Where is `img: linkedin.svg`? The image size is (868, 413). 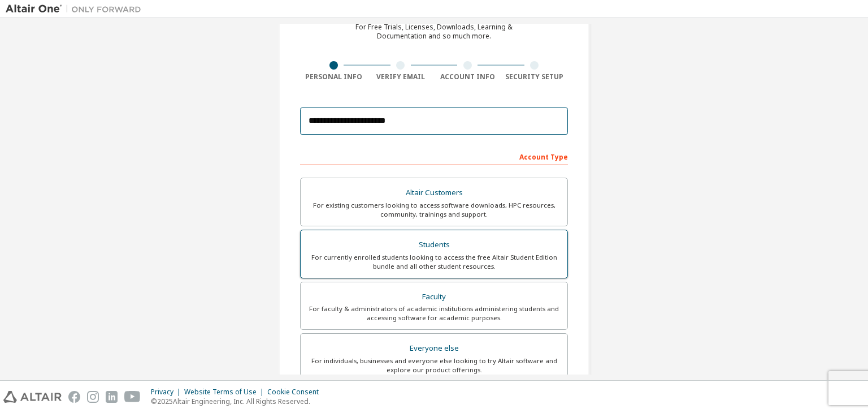 img: linkedin.svg is located at coordinates (111, 396).